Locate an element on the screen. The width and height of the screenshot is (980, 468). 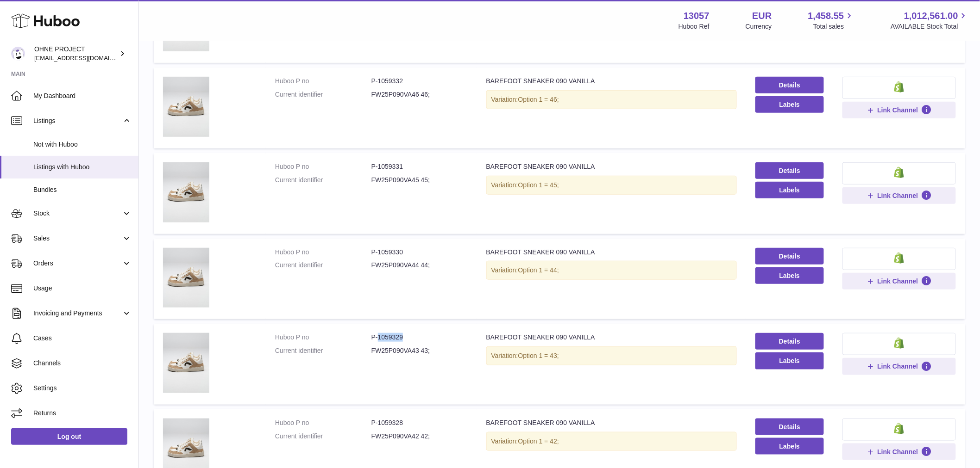
span: Cases is located at coordinates (82, 338).